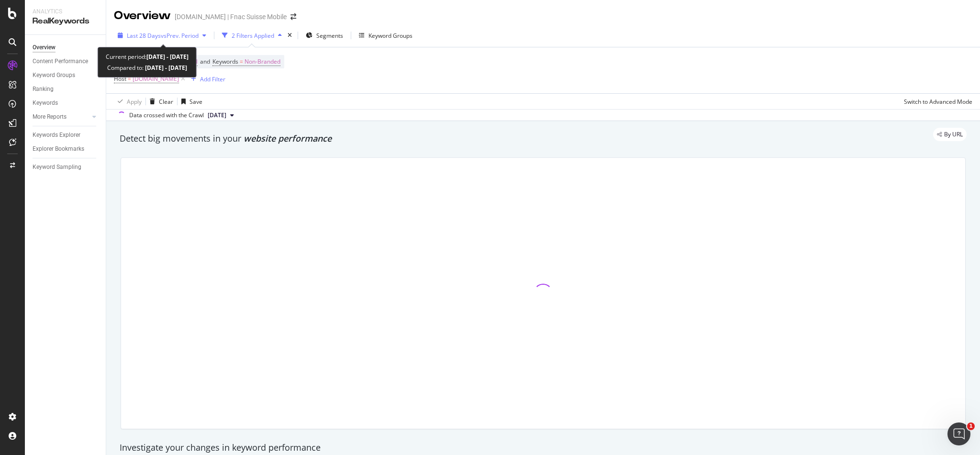  Describe the element at coordinates (543, 448) in the screenshot. I see `div: Investigate your changes in keyword performance` at that location.